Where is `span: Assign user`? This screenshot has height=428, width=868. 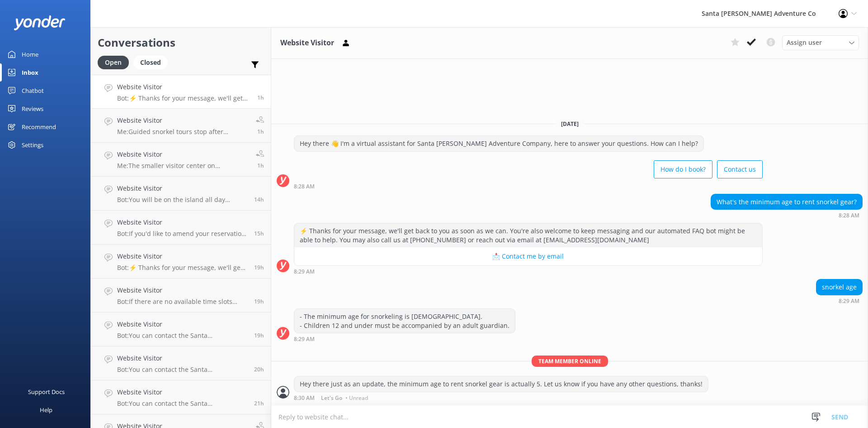
span: Assign user is located at coordinates (804, 43).